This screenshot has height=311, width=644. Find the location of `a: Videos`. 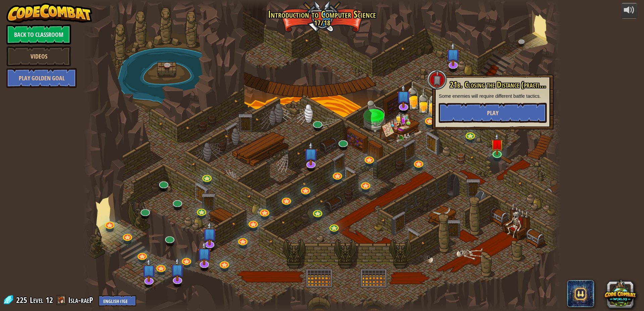

a: Videos is located at coordinates (38, 56).